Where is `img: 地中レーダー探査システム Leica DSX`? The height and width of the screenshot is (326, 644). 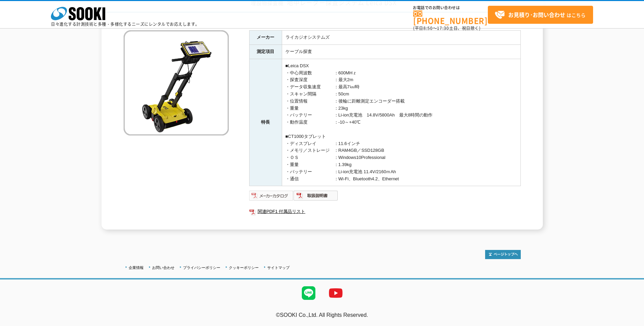
img: 地中レーダー探査システム Leica DSX is located at coordinates (176, 83).